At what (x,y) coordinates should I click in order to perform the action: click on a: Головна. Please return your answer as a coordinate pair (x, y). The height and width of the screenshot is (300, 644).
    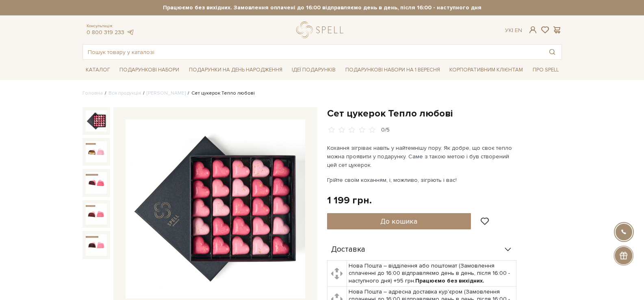
    Looking at the image, I should click on (93, 93).